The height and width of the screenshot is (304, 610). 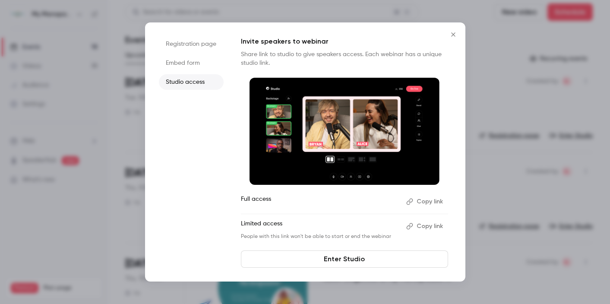 What do you see at coordinates (344, 259) in the screenshot?
I see `a: Enter Studio` at bounding box center [344, 259].